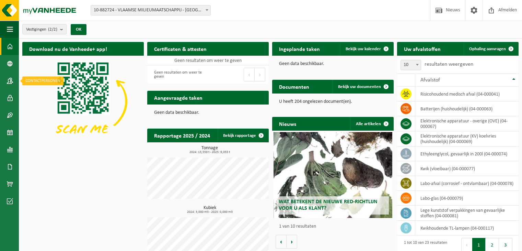 This screenshot has height=251, width=522. Describe the element at coordinates (467, 213) in the screenshot. I see `td: lege kunststof verpakkingen van gevaarlijke stoffen (04-000081)` at that location.